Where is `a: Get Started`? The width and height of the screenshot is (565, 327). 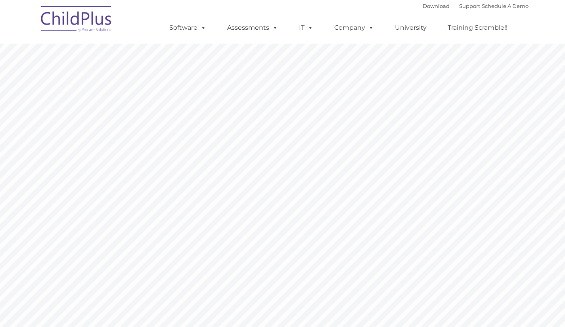
a: Get Started is located at coordinates (343, 275).